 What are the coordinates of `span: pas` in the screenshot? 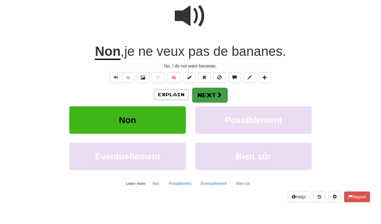 It's located at (199, 51).